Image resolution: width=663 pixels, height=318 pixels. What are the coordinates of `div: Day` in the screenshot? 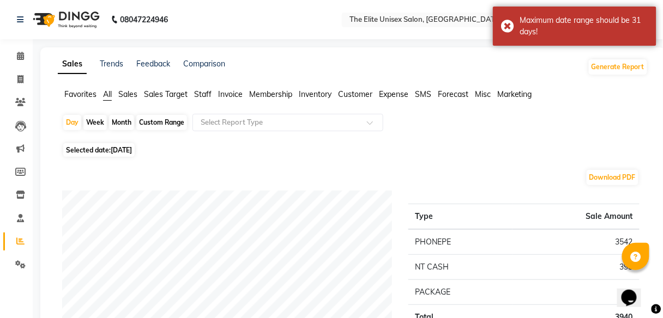 It's located at (72, 123).